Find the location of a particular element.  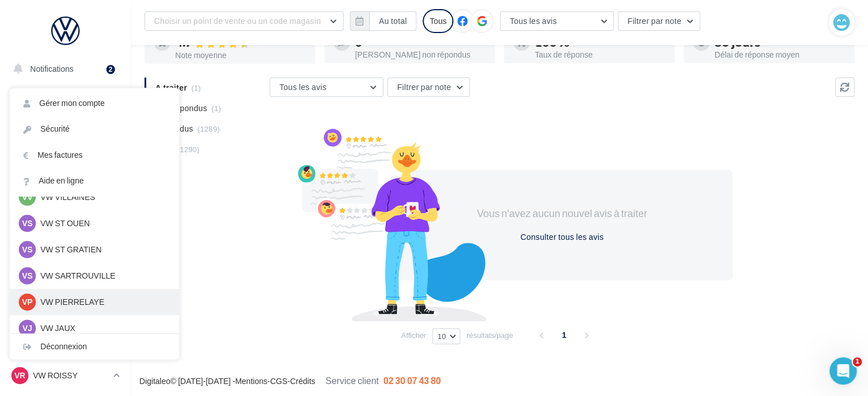

div: 2 is located at coordinates (111, 69).